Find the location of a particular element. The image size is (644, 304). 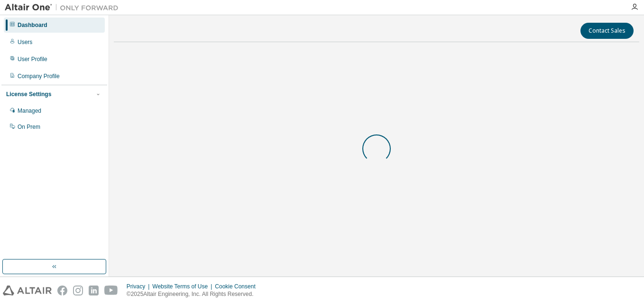

div: Dashboard is located at coordinates (32, 25).